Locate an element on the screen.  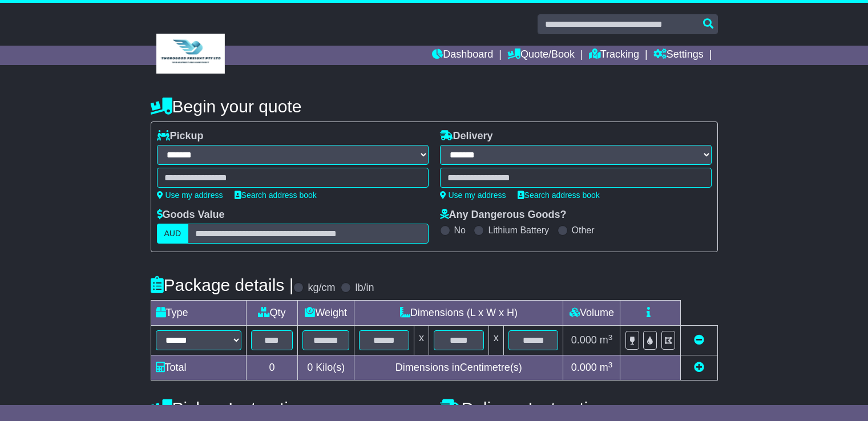
a: Tracking is located at coordinates (614, 55).